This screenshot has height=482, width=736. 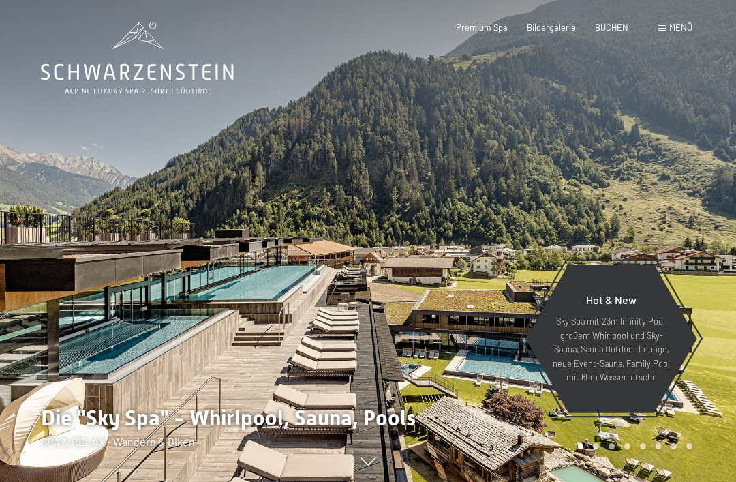 What do you see at coordinates (658, 445) in the screenshot?
I see `div: Carousel Page 6` at bounding box center [658, 445].